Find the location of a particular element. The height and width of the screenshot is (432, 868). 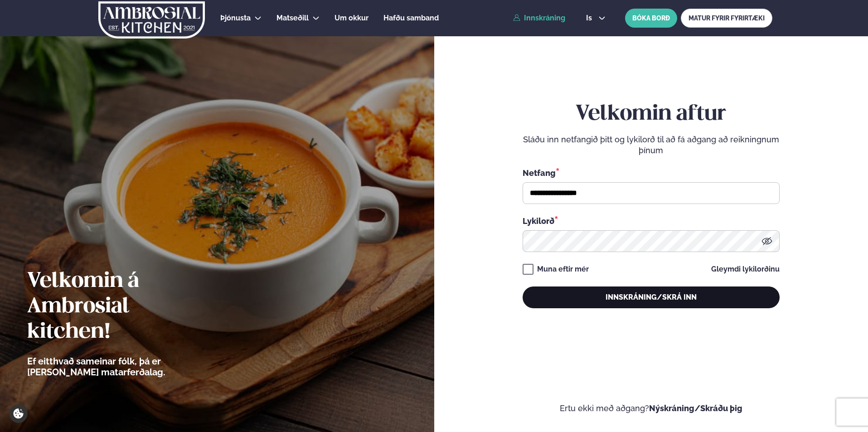

span: Um okkur is located at coordinates (351, 18).